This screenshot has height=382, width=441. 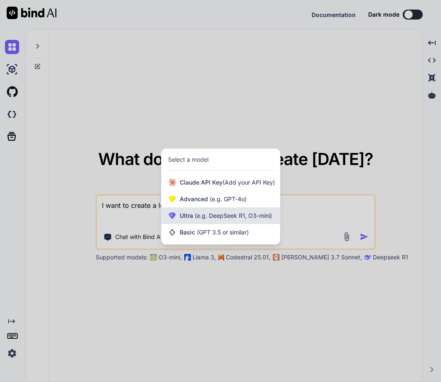 I want to click on span: Advanced, so click(x=213, y=199).